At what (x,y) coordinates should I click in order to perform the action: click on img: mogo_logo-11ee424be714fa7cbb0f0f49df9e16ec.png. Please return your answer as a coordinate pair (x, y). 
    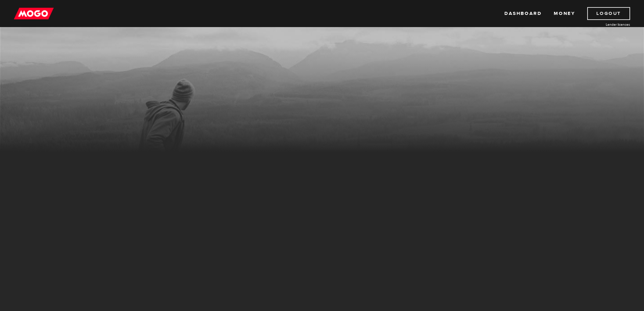
    Looking at the image, I should click on (34, 13).